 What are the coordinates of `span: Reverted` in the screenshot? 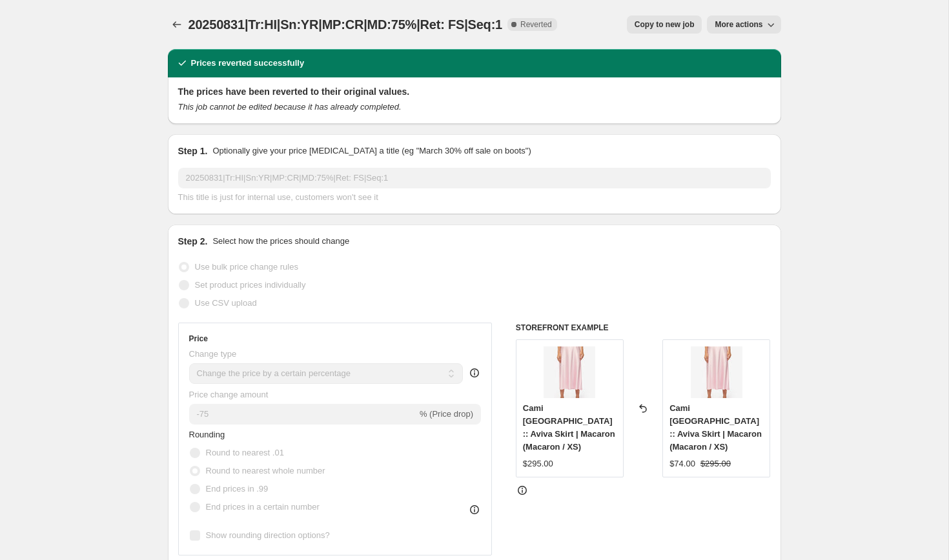 It's located at (536, 25).